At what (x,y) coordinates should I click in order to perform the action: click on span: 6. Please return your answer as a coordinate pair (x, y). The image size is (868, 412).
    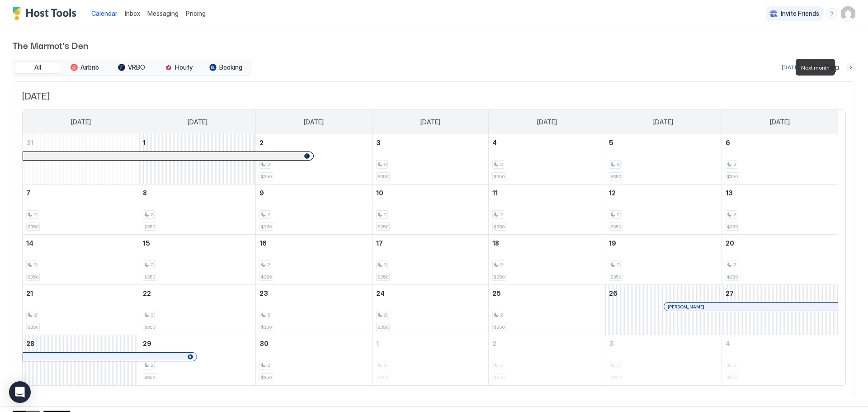
    Looking at the image, I should click on (728, 142).